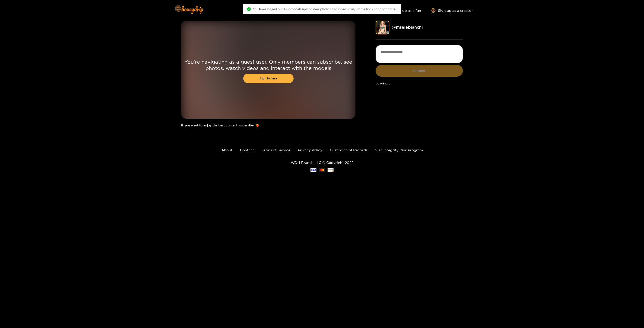  What do you see at coordinates (383, 27) in the screenshot?
I see `img: mselebianchi` at bounding box center [383, 27].